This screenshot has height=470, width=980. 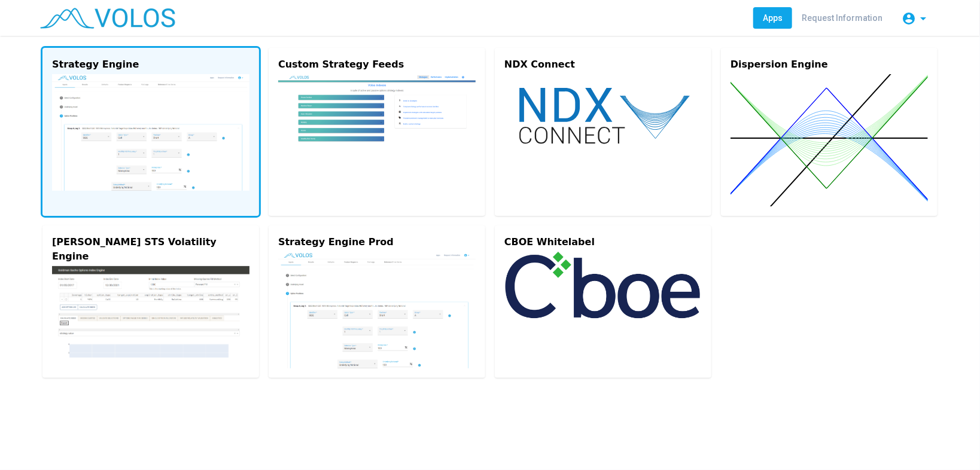 What do you see at coordinates (377, 242) in the screenshot?
I see `div: Strategy Engine Prod` at bounding box center [377, 242].